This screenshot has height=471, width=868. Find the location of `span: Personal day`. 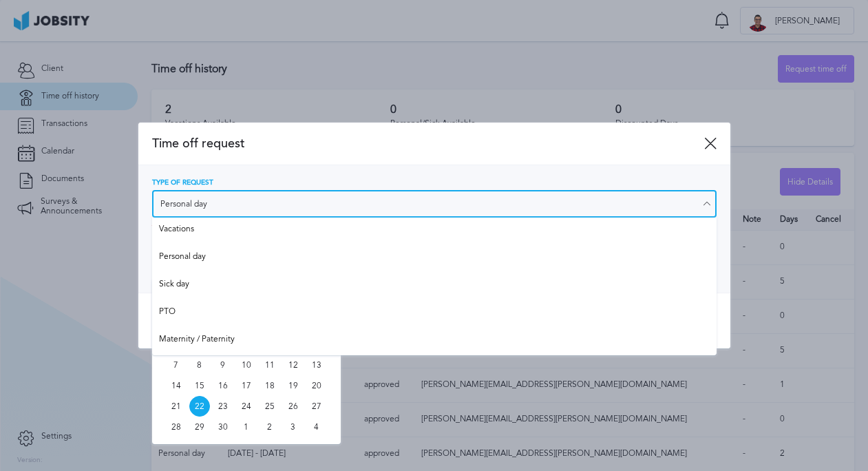

span: Personal day is located at coordinates (434, 259).